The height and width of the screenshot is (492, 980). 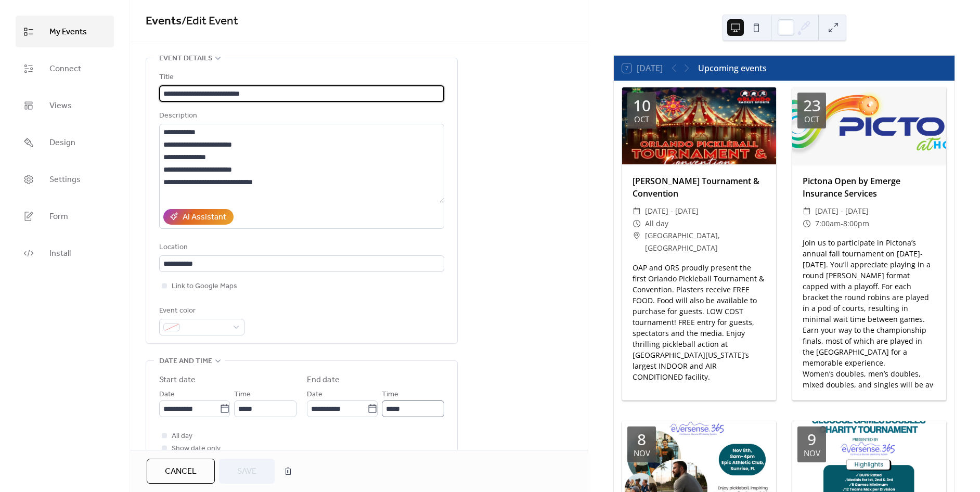 What do you see at coordinates (68, 31) in the screenshot?
I see `span: My Events` at bounding box center [68, 31].